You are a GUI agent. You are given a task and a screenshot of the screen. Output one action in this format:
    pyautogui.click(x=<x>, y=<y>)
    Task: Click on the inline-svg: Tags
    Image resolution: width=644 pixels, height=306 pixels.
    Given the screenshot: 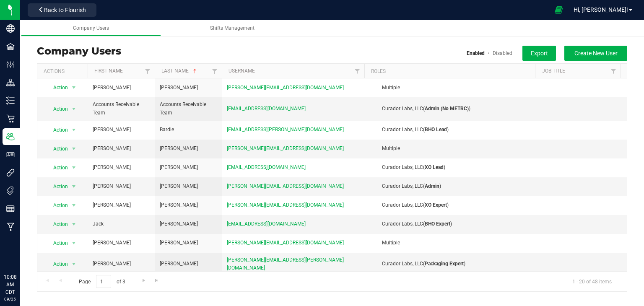 What is the action you would take?
    pyautogui.click(x=10, y=191)
    